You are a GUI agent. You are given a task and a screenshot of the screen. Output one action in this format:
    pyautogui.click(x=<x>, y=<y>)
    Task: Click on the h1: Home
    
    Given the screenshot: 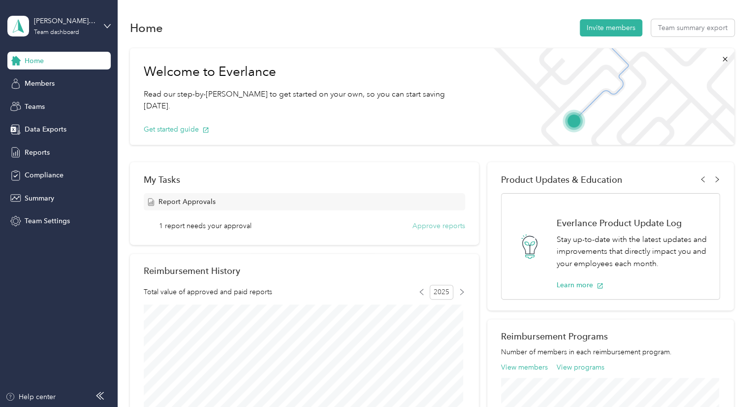 What is the action you would take?
    pyautogui.click(x=146, y=28)
    